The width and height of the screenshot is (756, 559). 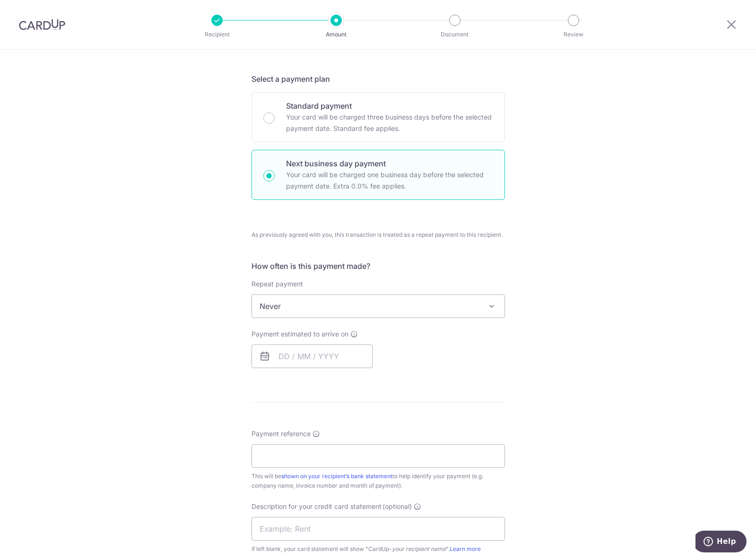 What do you see at coordinates (378, 306) in the screenshot?
I see `span: Never` at bounding box center [378, 306].